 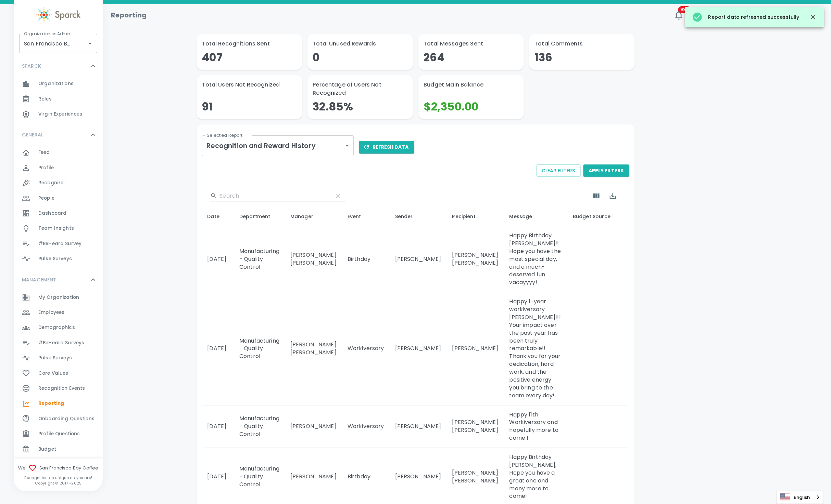 I want to click on p: Budget Main Balance, so click(x=471, y=85).